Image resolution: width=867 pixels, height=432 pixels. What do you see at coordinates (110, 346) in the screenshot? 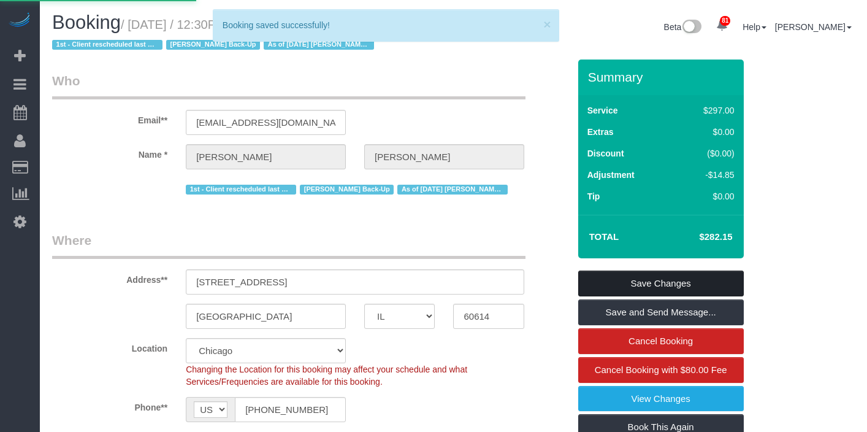
I see `label: Location` at bounding box center [110, 346].